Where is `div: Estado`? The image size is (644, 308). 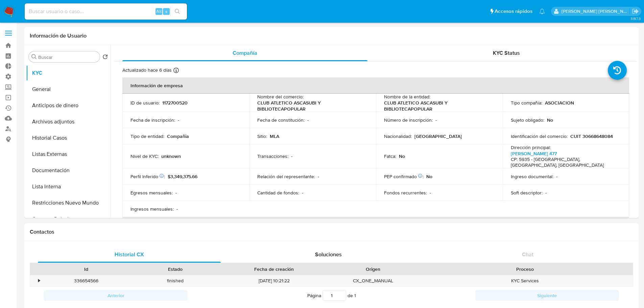 div: Estado is located at coordinates (175, 269).